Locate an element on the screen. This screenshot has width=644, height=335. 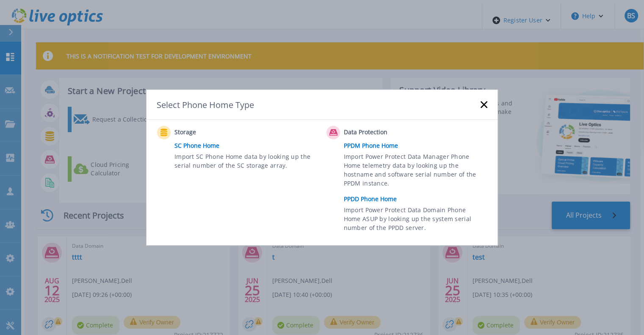
span: Import SC Phone Home data by looking up the serial number of the SC storage array. is located at coordinates (245, 162).